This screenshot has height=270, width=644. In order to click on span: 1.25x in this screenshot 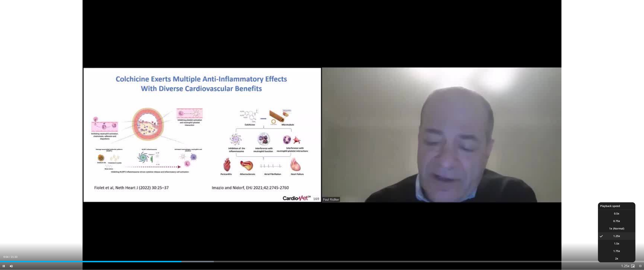, I will do `click(616, 236)`.